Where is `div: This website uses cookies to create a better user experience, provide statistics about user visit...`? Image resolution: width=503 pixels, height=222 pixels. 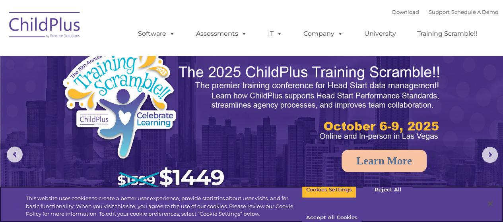 div: This website uses cookies to create a better user experience, provide statistics about user visit... is located at coordinates (164, 206).